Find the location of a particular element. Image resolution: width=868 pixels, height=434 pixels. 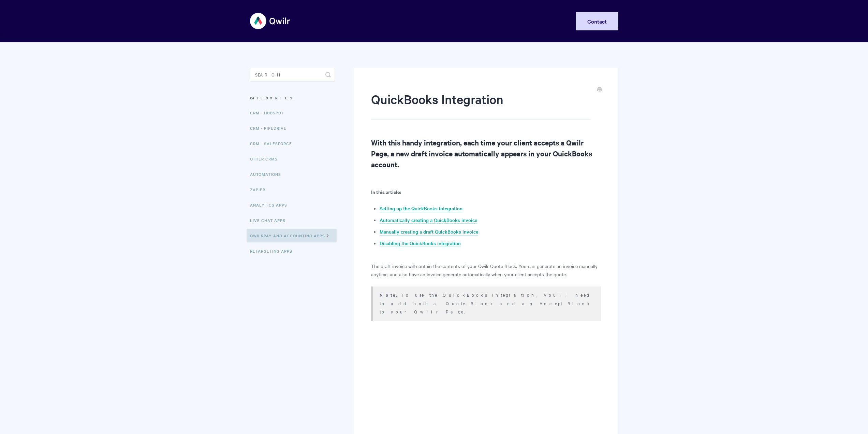

h2: With this handy integration, each time your client accepts a Qwilr Page, a new draft invoice auto... is located at coordinates (486, 154).